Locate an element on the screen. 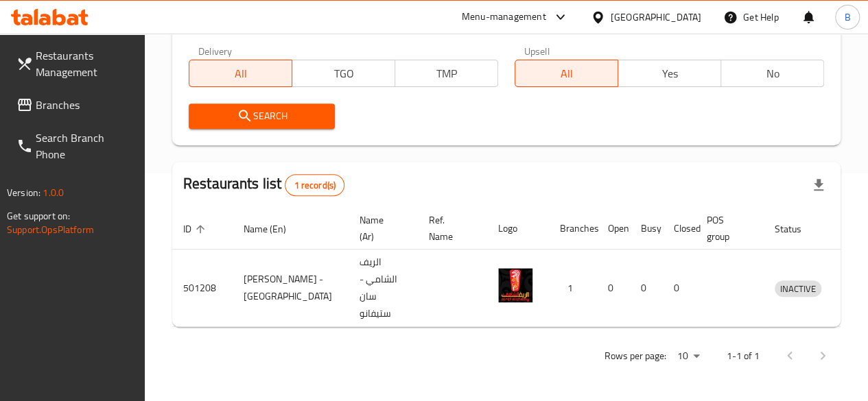 The width and height of the screenshot is (868, 401). div: Rows per page: is located at coordinates (688, 356).